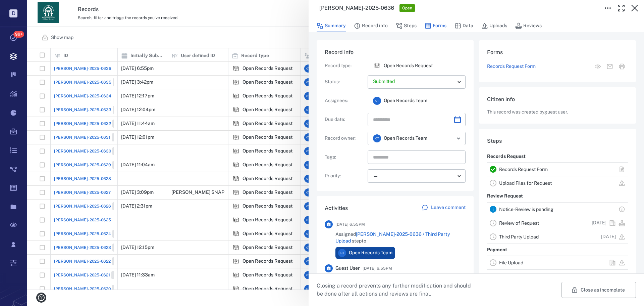 The image size is (644, 306). I want to click on p: Assignees :, so click(345, 101).